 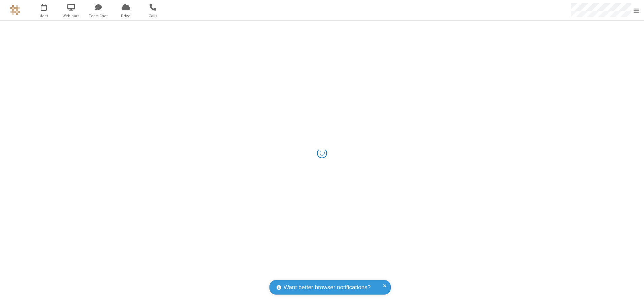 What do you see at coordinates (153, 15) in the screenshot?
I see `span: Calls` at bounding box center [153, 15].